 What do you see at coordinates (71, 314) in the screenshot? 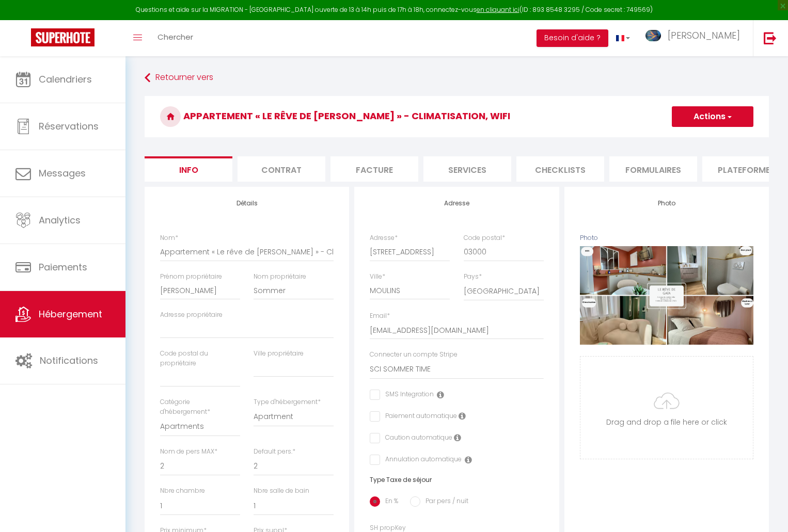
I see `span: Hébergement` at bounding box center [71, 314].